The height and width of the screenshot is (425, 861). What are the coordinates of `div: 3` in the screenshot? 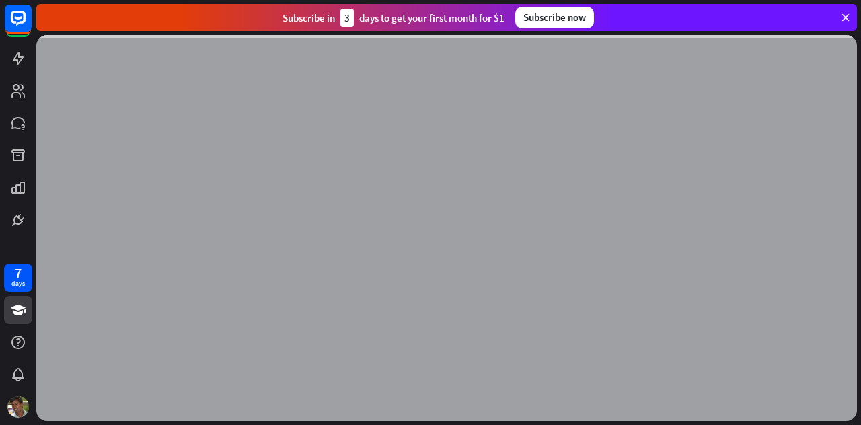 It's located at (347, 17).